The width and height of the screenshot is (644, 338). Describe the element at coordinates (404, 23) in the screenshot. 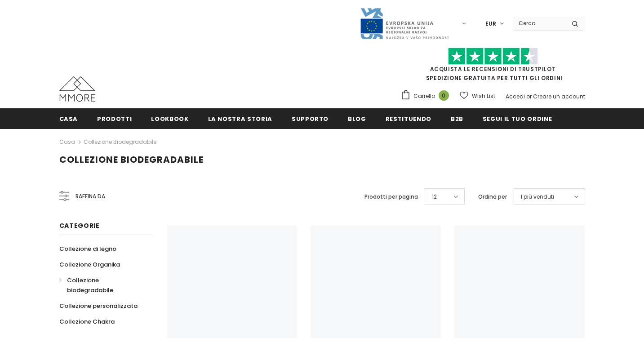

I see `img: Javni Razpis` at that location.